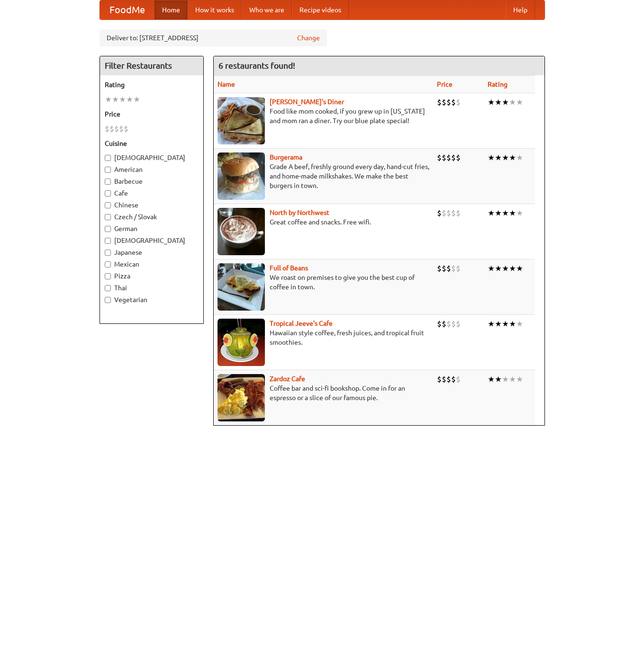 Image resolution: width=644 pixels, height=670 pixels. Describe the element at coordinates (152, 169) in the screenshot. I see `label: American` at that location.